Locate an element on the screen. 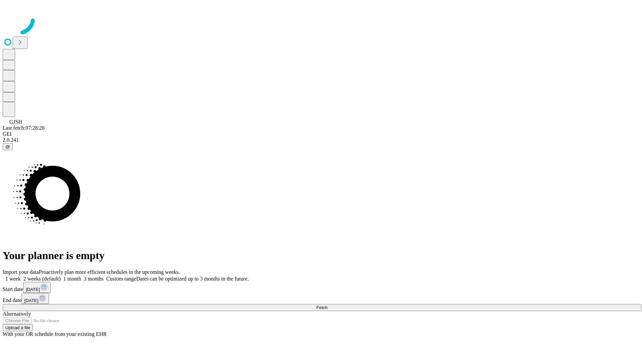 Image resolution: width=644 pixels, height=362 pixels. span: 1 week is located at coordinates (13, 278).